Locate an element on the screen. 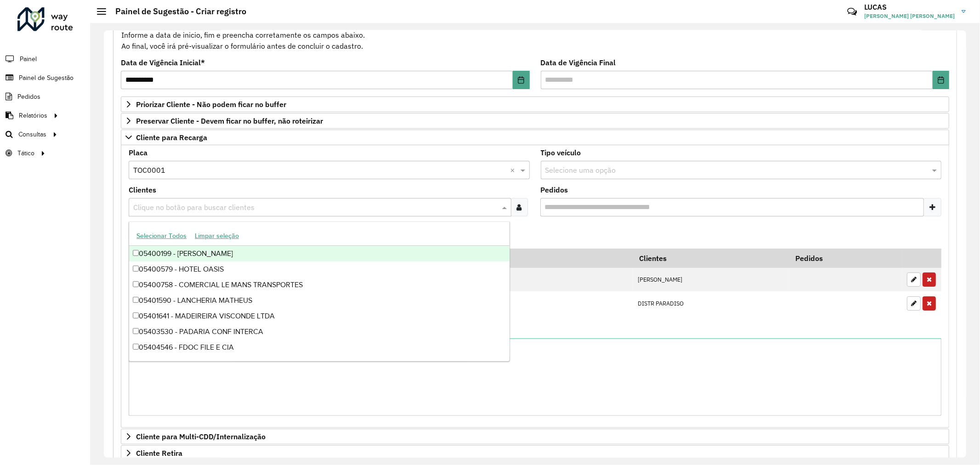  span: Relatórios is located at coordinates (33, 115).